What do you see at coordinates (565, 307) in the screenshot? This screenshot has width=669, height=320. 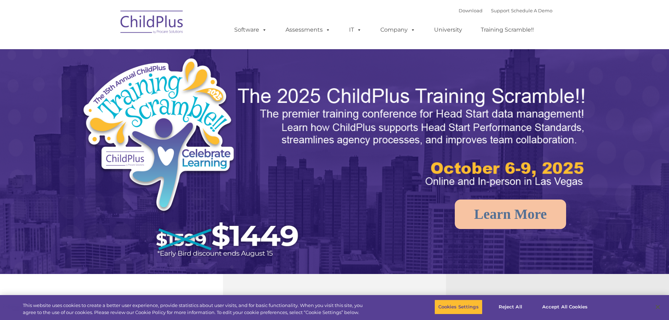 I see `button: Accept All Cookies` at bounding box center [565, 307].